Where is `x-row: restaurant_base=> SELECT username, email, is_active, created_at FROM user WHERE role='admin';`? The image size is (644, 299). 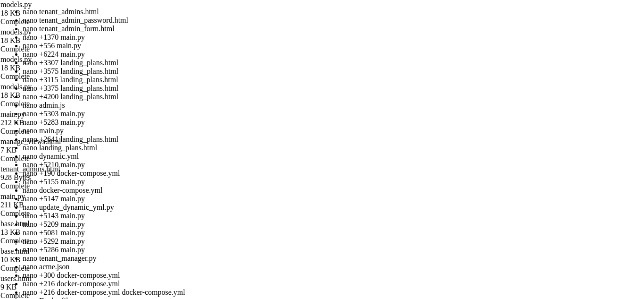 x-row: restaurant_base=> SELECT username, email, is_active, created_at FROM user WHERE role='admin'; is located at coordinates (315, 154).